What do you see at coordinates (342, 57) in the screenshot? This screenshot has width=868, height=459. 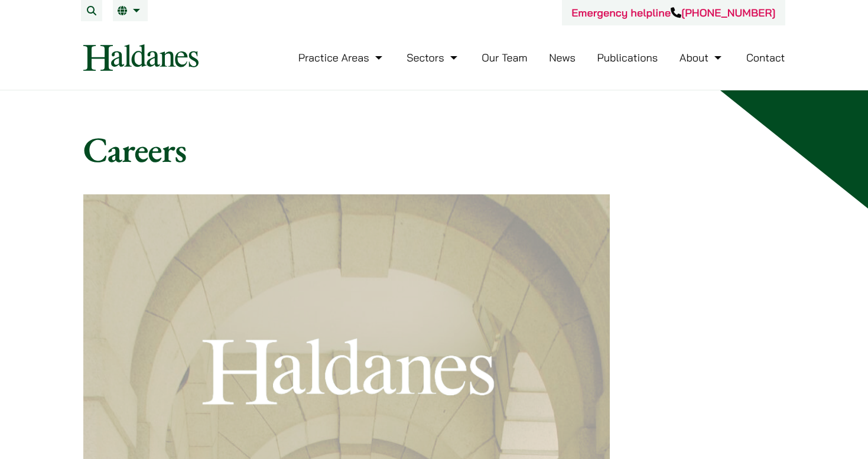 I see `a: Practice Areas` at bounding box center [342, 57].